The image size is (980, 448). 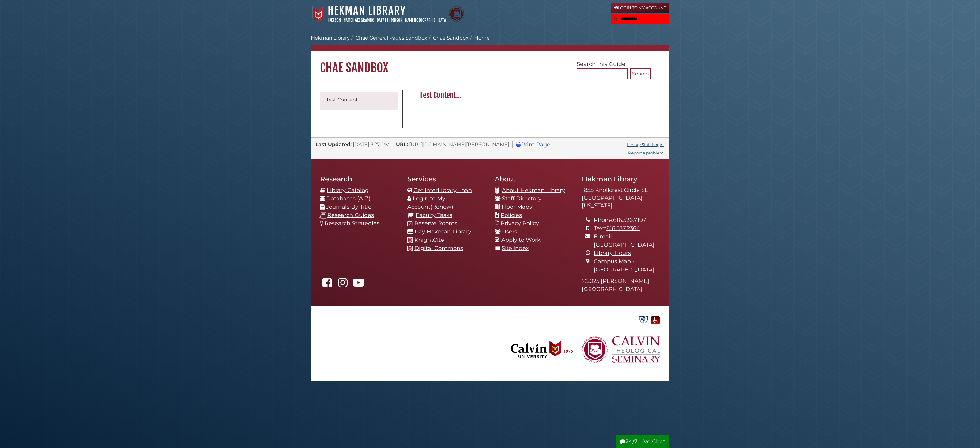 I want to click on img: Disability Assistance, so click(x=656, y=320).